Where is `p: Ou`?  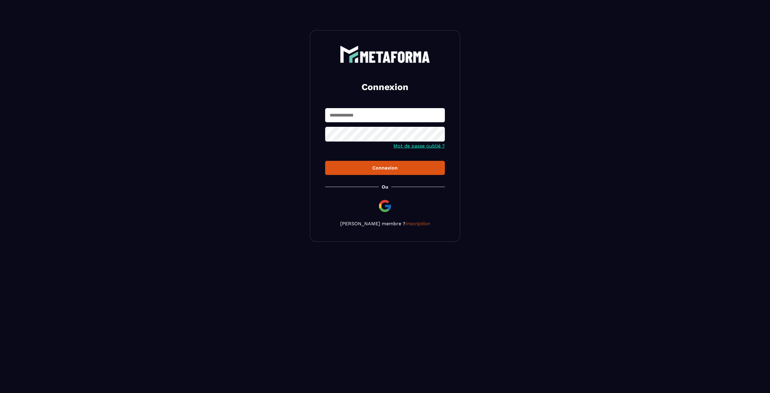
p: Ou is located at coordinates (385, 187).